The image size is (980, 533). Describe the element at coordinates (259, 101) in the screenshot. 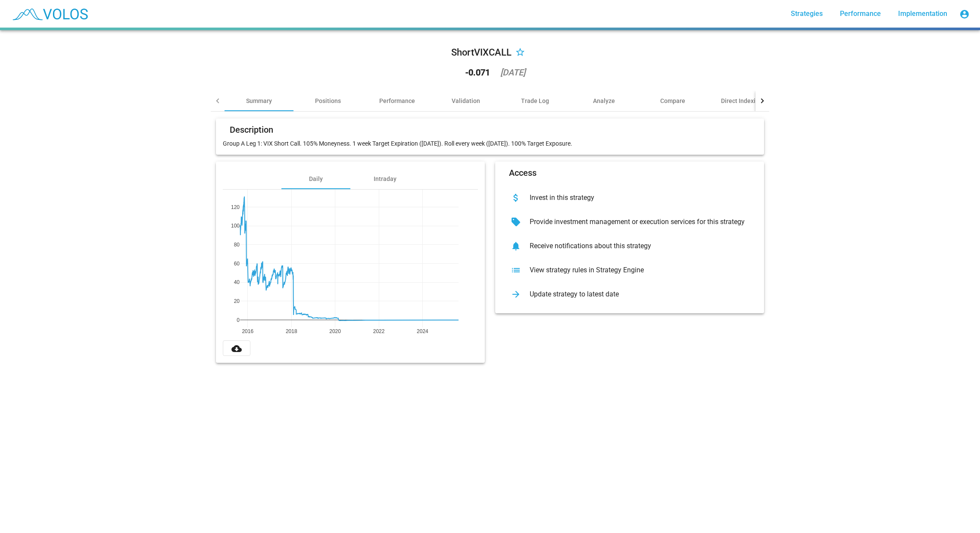

I see `div: Summary` at that location.